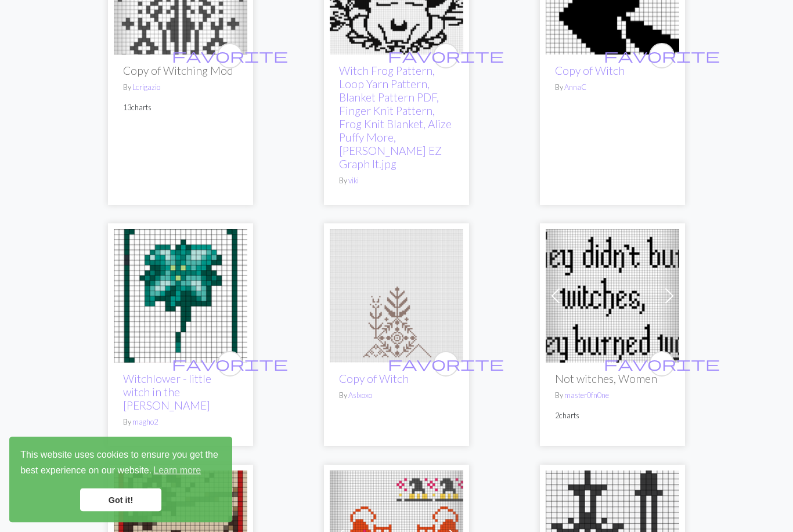 This screenshot has width=793, height=532. Describe the element at coordinates (180, 295) in the screenshot. I see `a: Witchlower - little witch in the woods` at that location.